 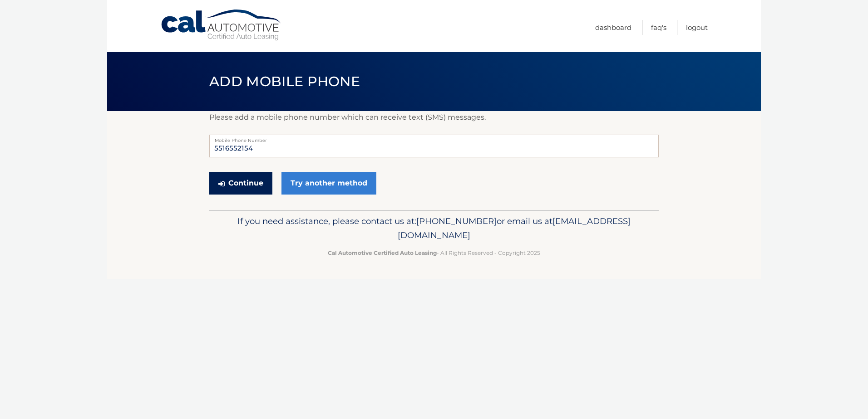 I want to click on button: Continue, so click(x=241, y=183).